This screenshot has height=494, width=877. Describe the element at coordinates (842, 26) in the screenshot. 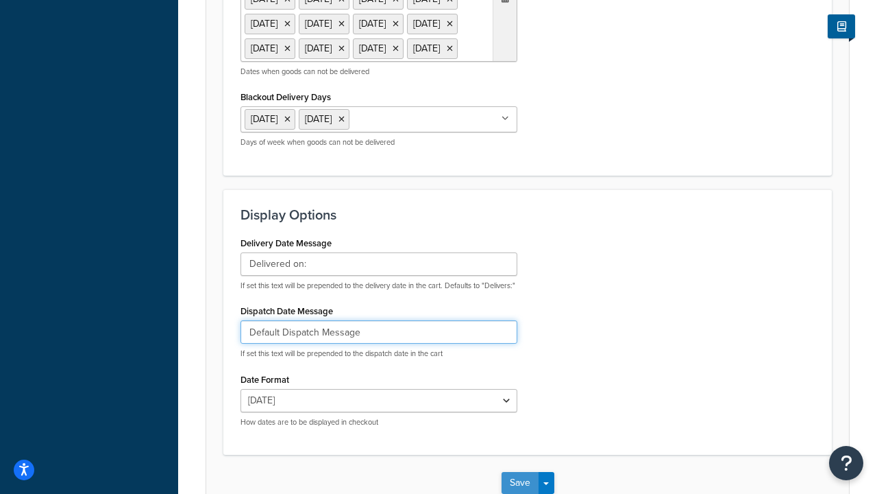

I see `button: Show Help Docs` at that location.